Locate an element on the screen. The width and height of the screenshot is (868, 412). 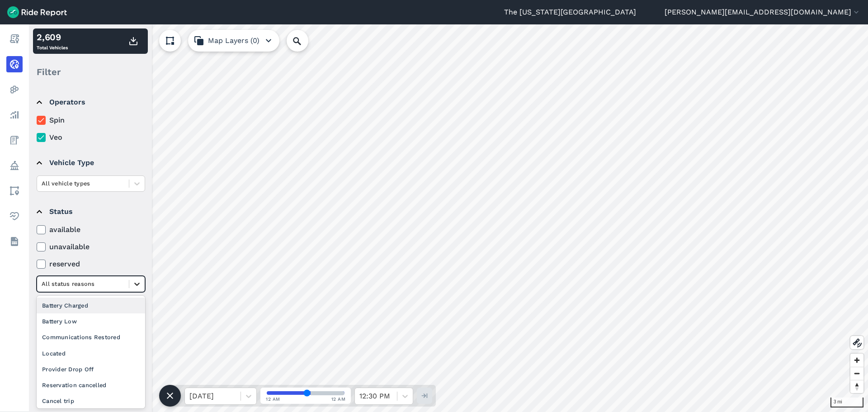
div: Total Vehicles is located at coordinates (52, 42).